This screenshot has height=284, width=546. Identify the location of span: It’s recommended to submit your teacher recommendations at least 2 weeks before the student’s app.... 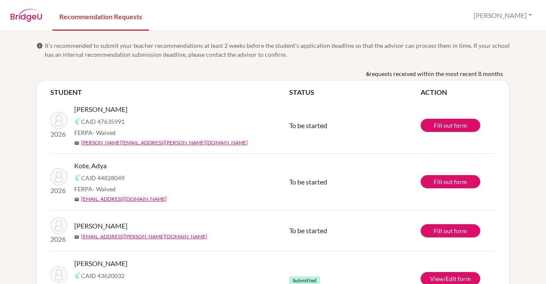
(277, 50).